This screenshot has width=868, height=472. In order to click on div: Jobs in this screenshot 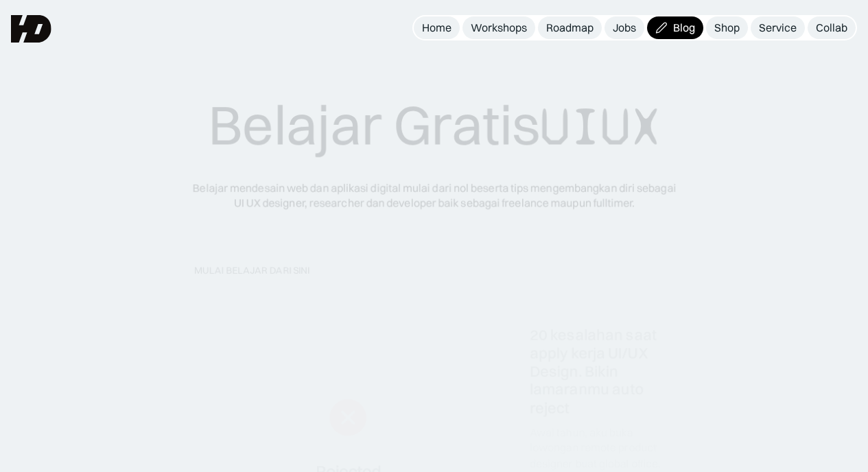, I will do `click(624, 27)`.